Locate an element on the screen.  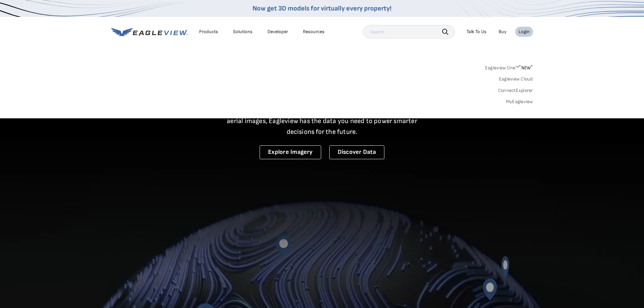
input: Search is located at coordinates (409, 32).